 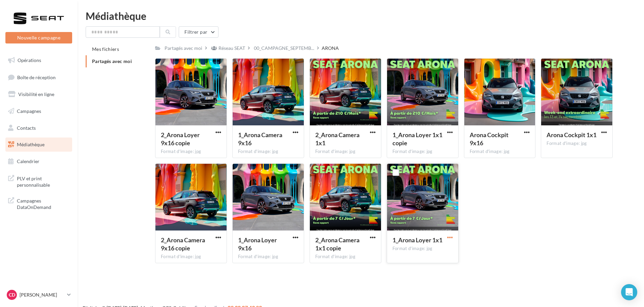 What do you see at coordinates (180, 139) in the screenshot?
I see `span: 2_Arona Loyer 9x16 copie` at bounding box center [180, 139].